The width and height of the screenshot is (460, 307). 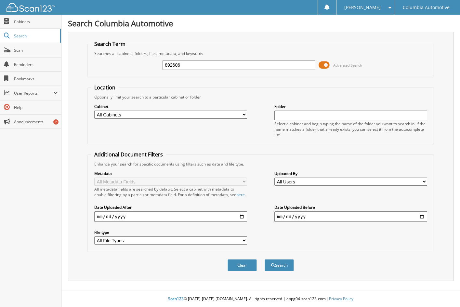 I want to click on span: Bookmarks, so click(x=36, y=79).